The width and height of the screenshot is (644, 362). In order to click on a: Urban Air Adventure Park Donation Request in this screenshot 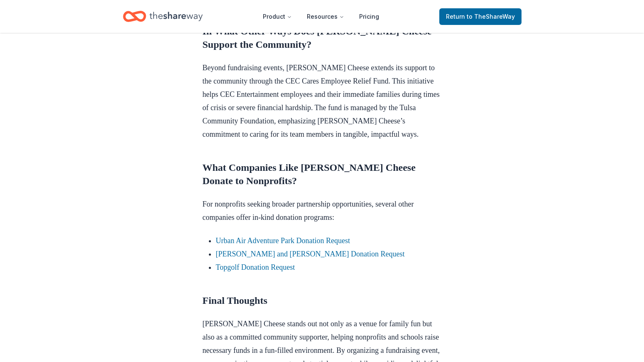, I will do `click(283, 240)`.